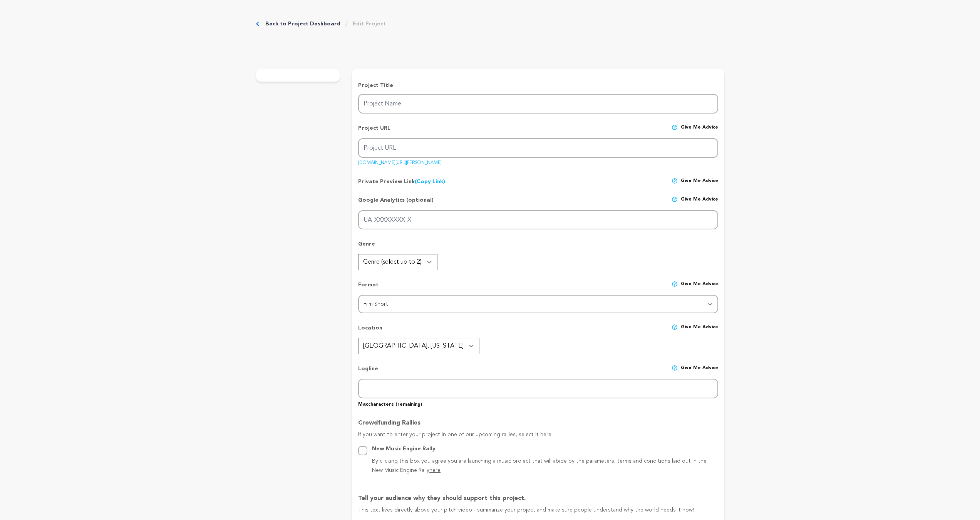 This screenshot has width=980, height=520. Describe the element at coordinates (435, 471) in the screenshot. I see `span: here` at that location.